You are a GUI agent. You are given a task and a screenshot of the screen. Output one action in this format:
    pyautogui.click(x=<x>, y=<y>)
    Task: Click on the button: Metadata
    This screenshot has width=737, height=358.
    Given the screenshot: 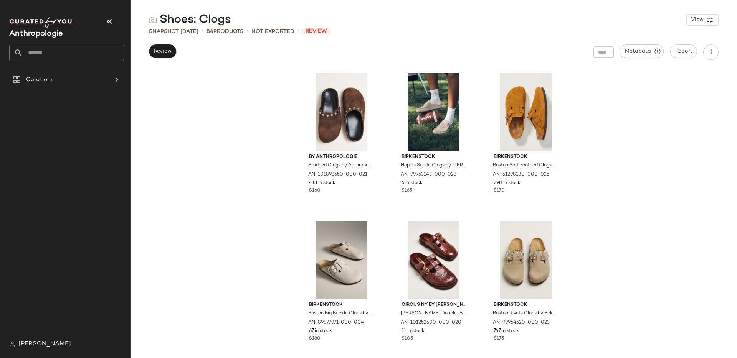 What is the action you would take?
    pyautogui.click(x=641, y=51)
    